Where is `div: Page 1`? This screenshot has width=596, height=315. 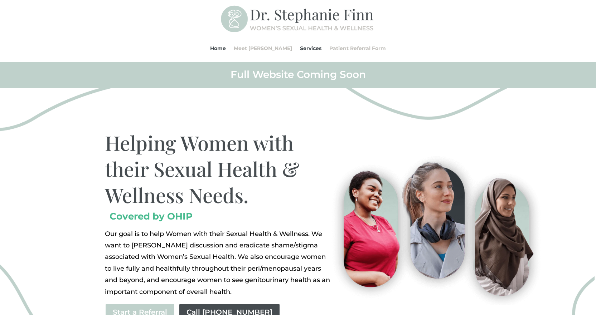 div: Page 1 is located at coordinates (218, 263).